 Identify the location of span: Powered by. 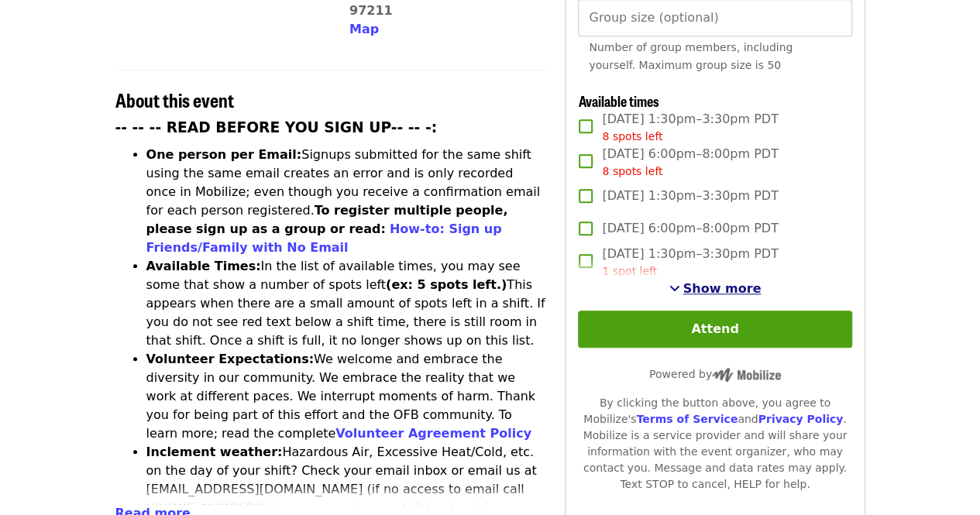
(715, 374).